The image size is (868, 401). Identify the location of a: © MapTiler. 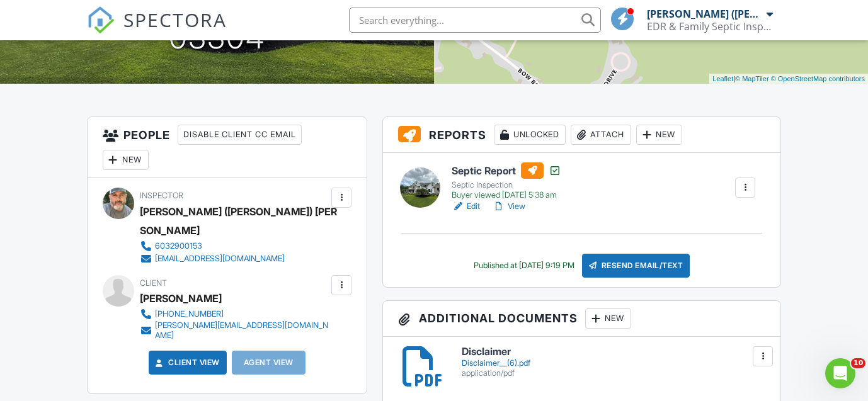
(752, 79).